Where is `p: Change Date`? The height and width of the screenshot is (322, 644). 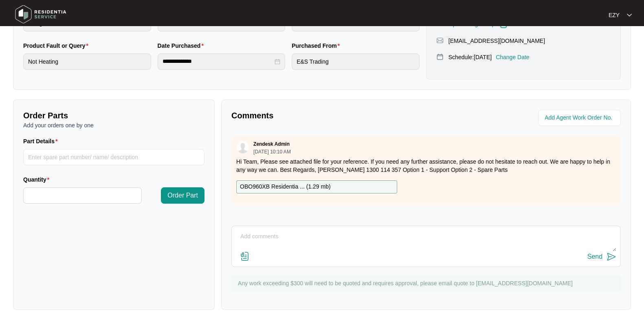
p: Change Date is located at coordinates (512, 57).